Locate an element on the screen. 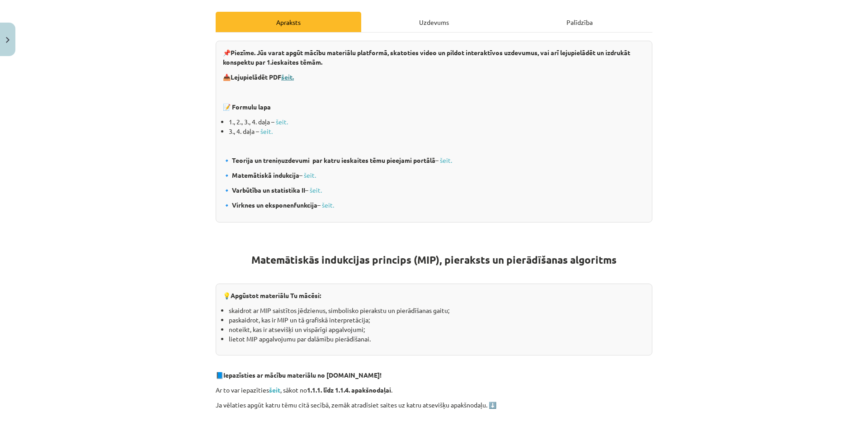 The image size is (868, 431). b: 🔹 Varbūtība un statistika II is located at coordinates (264, 190).